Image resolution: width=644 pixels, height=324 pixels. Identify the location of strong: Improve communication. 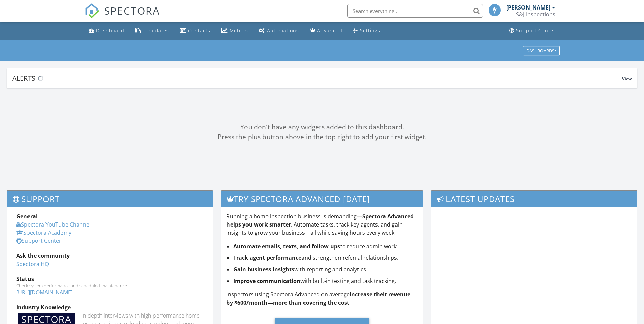
(267, 281).